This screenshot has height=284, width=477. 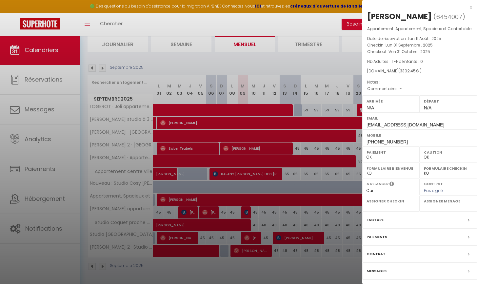 I want to click on label: Formulaire Checkin, so click(x=448, y=168).